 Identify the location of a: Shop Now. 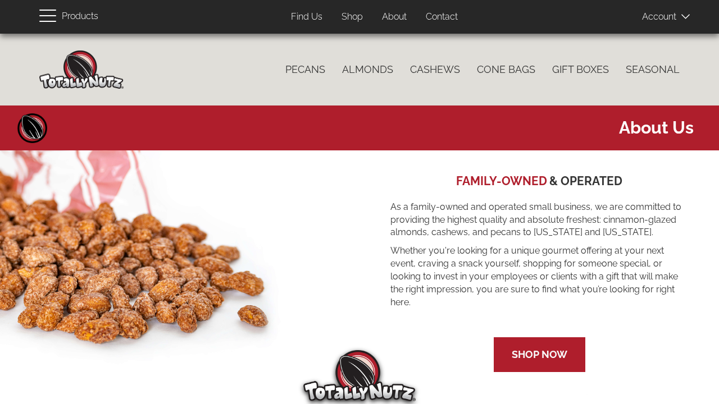
(539, 354).